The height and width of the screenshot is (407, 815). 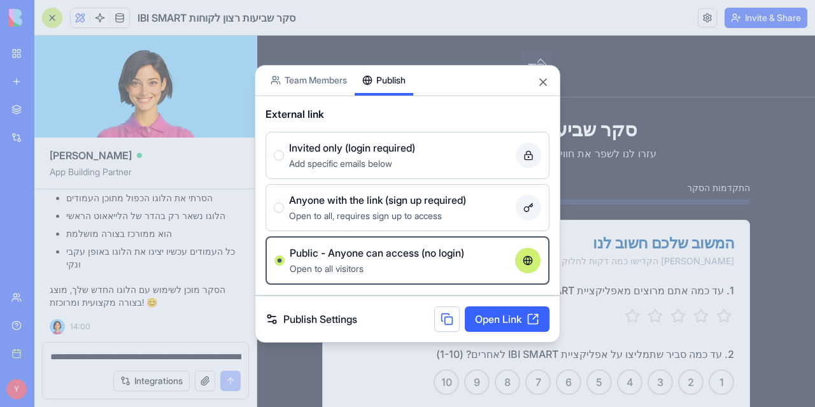 I want to click on p: עזרו לנו לשפר את חוויית האפליקציה IBI SMART שלכם, so click(x=279, y=118).